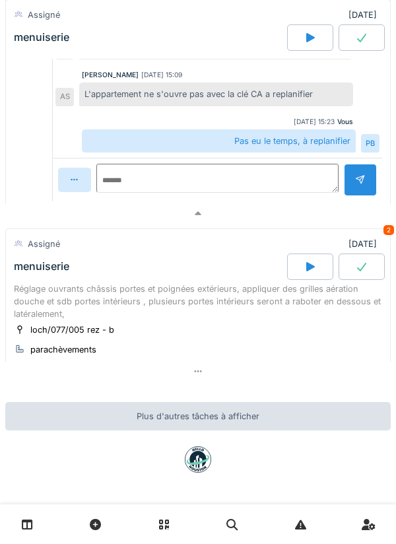  I want to click on div: Plus d'autres tâches à afficher, so click(198, 416).